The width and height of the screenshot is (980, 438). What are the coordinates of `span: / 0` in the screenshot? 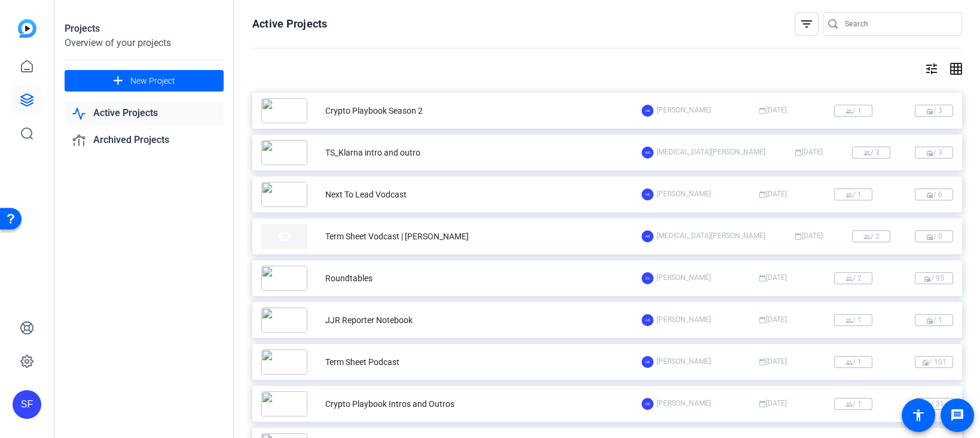 It's located at (934, 237).